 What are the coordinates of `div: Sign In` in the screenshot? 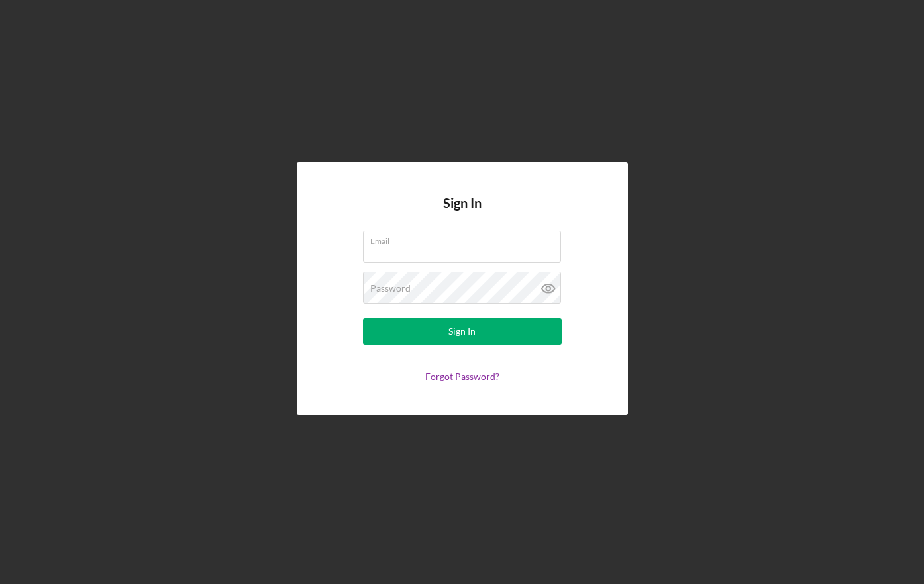 It's located at (462, 331).